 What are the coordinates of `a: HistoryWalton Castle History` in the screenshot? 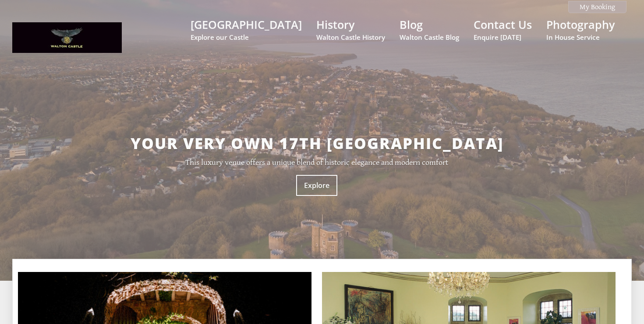 It's located at (350, 29).